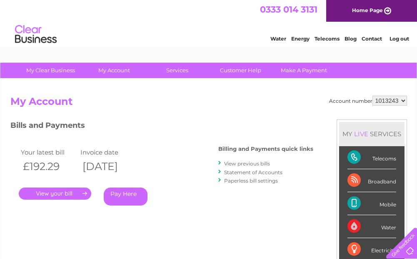  What do you see at coordinates (49, 166) in the screenshot?
I see `th: £192.29` at bounding box center [49, 166].